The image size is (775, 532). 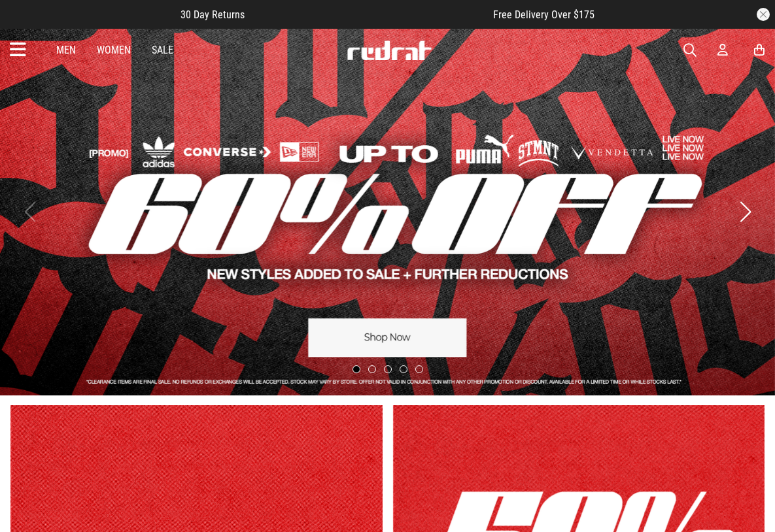 I want to click on span: 30 Day Returns, so click(x=213, y=15).